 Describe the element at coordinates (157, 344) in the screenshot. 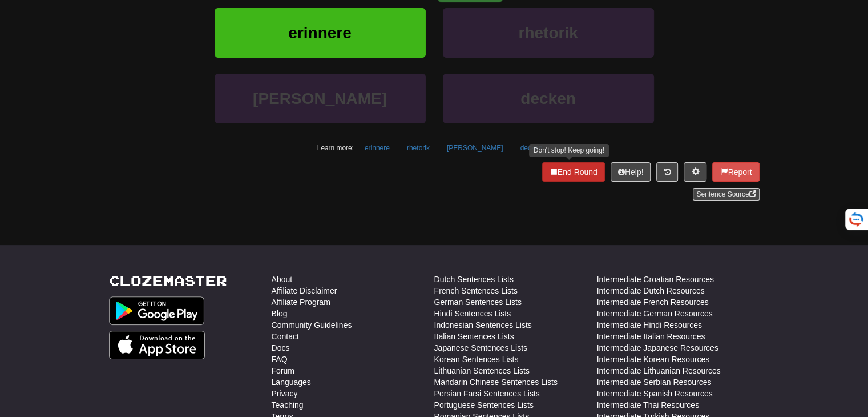

I see `img: Get it on App Store` at that location.